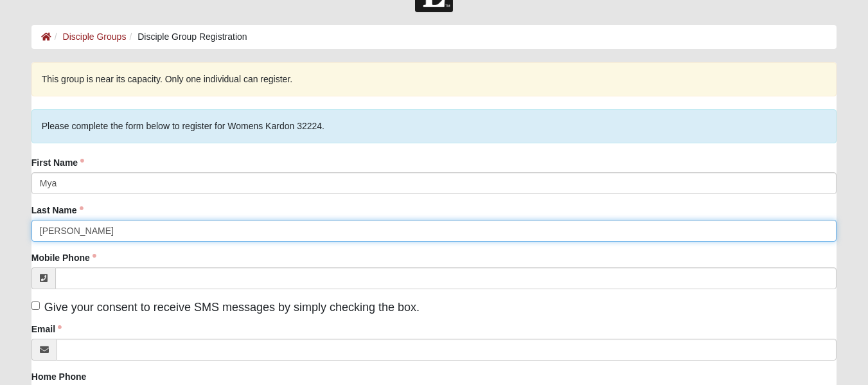 This screenshot has width=868, height=385. What do you see at coordinates (95, 36) in the screenshot?
I see `a: Disciple Groups` at bounding box center [95, 36].